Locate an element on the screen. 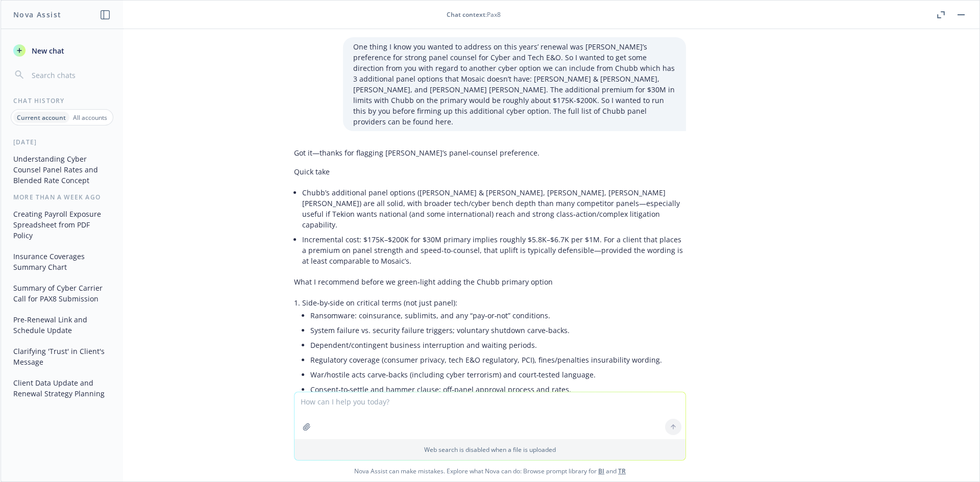  p: Quick take is located at coordinates (490, 171).